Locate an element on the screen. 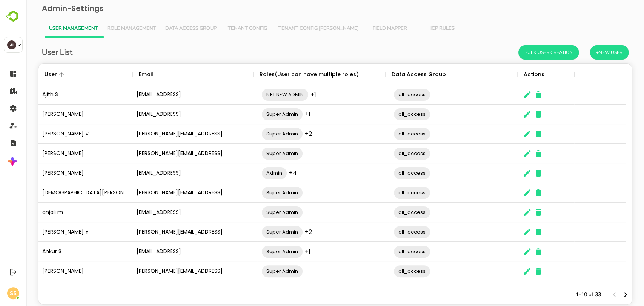  span: NET NEW ADMIN is located at coordinates (259, 94).